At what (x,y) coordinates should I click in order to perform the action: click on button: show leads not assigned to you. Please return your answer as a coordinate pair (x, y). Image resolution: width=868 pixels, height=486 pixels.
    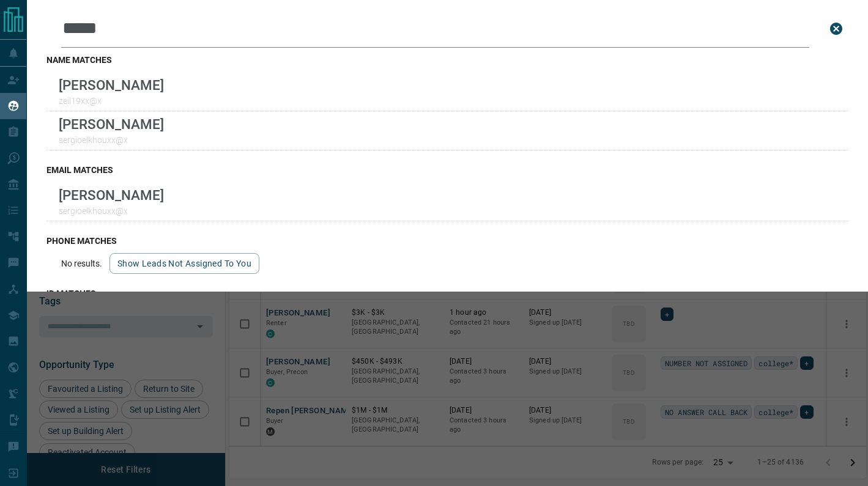
    Looking at the image, I should click on (184, 263).